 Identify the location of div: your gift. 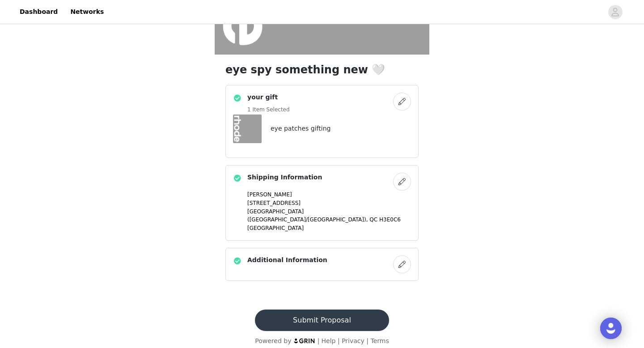
(322, 121).